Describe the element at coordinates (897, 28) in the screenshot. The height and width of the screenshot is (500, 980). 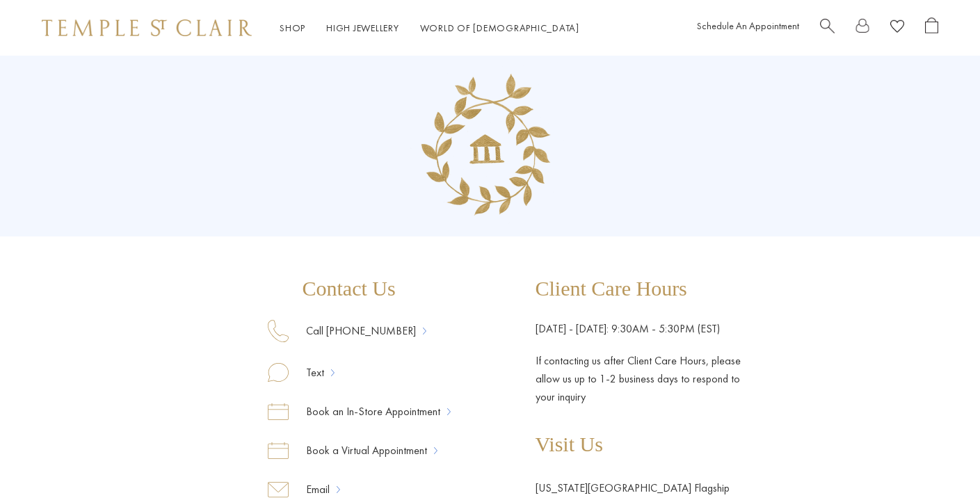
I see `a: View Wishlist` at that location.